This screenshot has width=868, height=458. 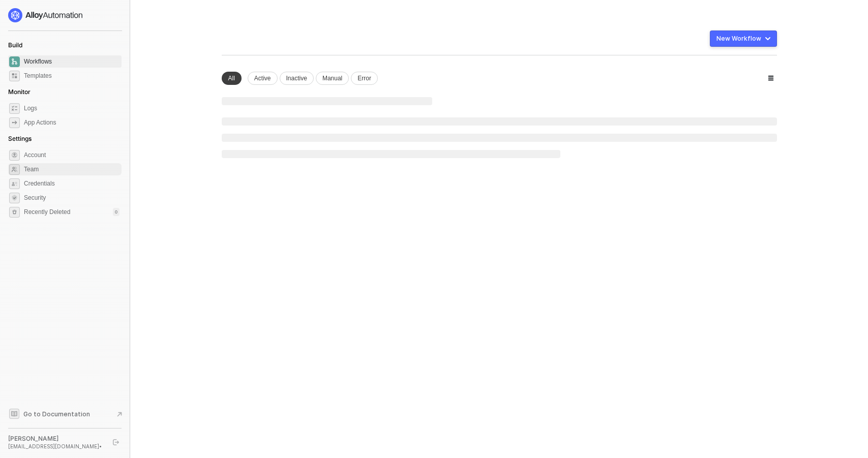 I want to click on a: Knowledge Base, so click(x=65, y=414).